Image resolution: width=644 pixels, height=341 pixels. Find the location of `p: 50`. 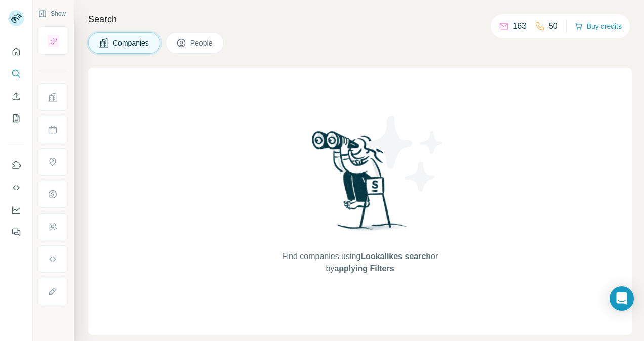

p: 50 is located at coordinates (553, 26).